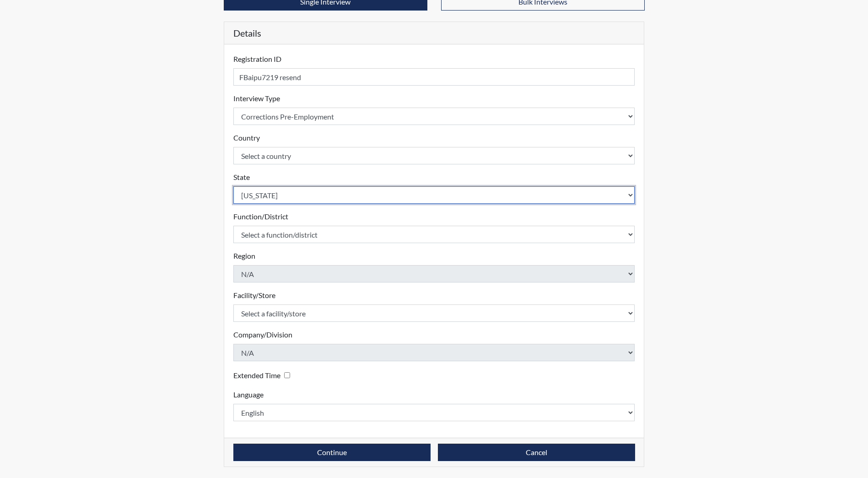 This screenshot has width=868, height=478. What do you see at coordinates (261, 217) in the screenshot?
I see `label: Function/District` at bounding box center [261, 217].